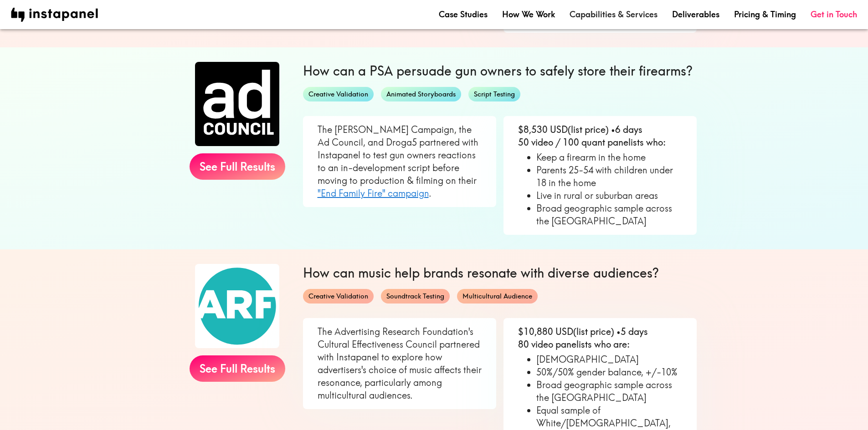  I want to click on li: 50%/50% gender balance, +/-10%, so click(610, 372).